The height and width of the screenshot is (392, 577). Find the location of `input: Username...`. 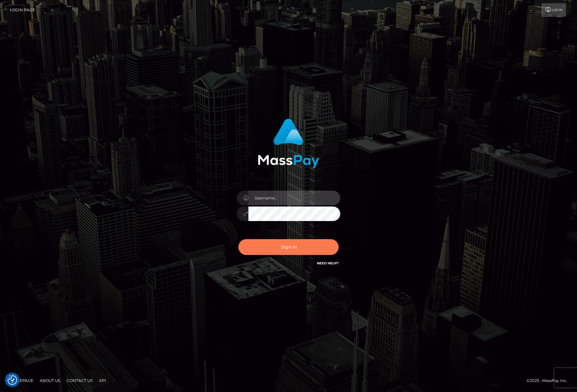

input: Username... is located at coordinates (294, 198).